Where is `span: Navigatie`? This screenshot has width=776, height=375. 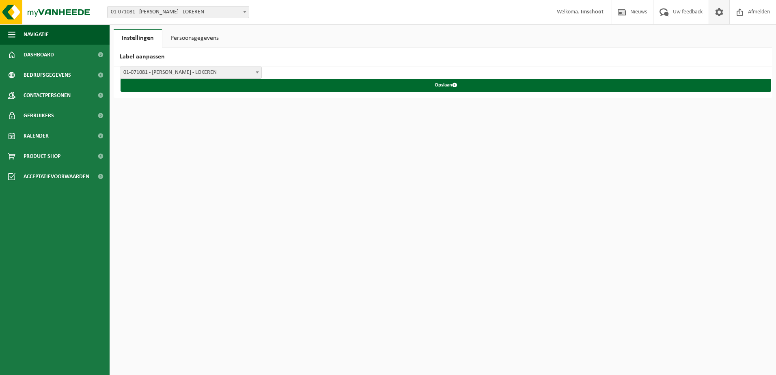 span: Navigatie is located at coordinates (36, 35).